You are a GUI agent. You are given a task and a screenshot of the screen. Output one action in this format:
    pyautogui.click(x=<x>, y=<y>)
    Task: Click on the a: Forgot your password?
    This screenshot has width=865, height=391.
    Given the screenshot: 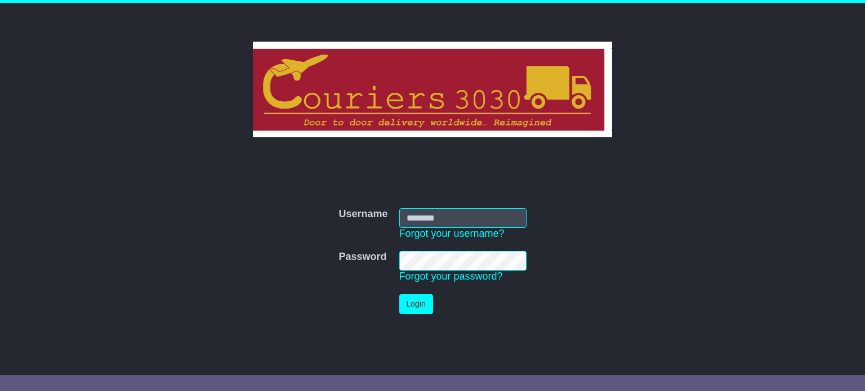 What is the action you would take?
    pyautogui.click(x=451, y=277)
    